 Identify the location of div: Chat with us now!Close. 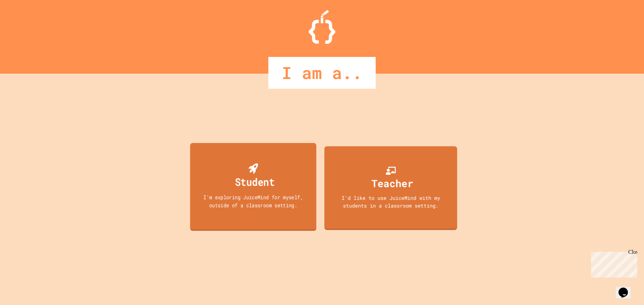
(24, 22).